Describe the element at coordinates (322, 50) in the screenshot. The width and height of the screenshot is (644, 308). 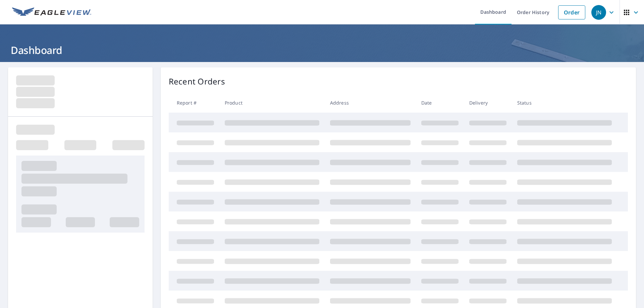
I see `h1: Dashboard` at that location.